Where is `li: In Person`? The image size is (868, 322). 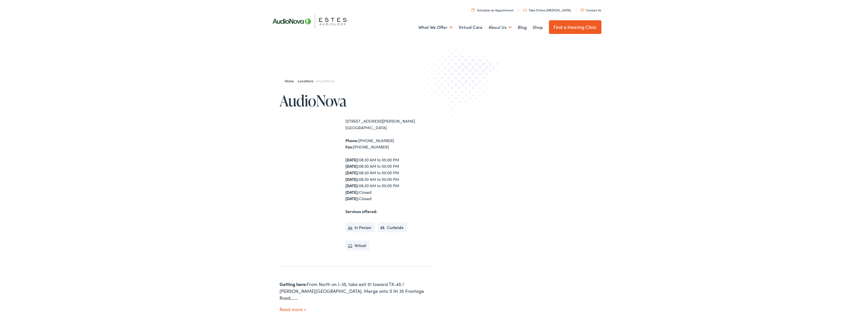
li: In Person is located at coordinates (360, 227).